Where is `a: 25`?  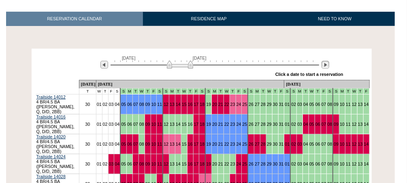
a: 25 is located at coordinates (245, 124).